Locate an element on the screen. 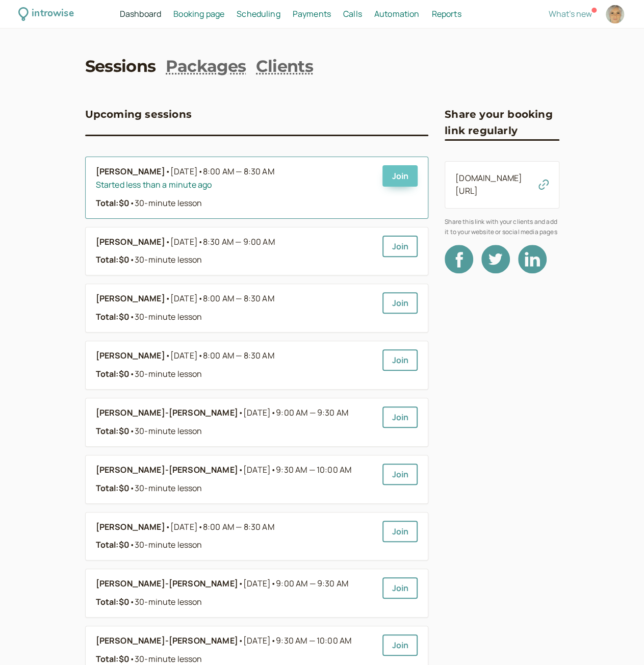 Image resolution: width=644 pixels, height=665 pixels. a: introwise is located at coordinates (46, 14).